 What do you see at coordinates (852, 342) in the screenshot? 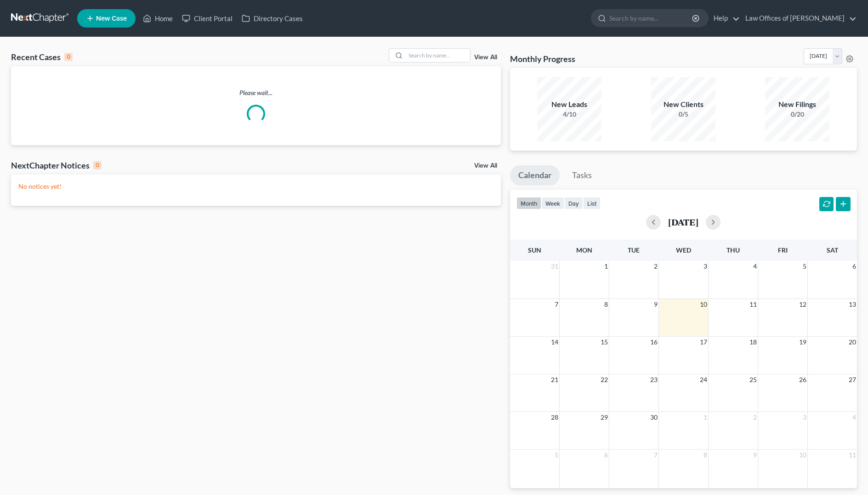
I see `span: 20` at bounding box center [852, 342].